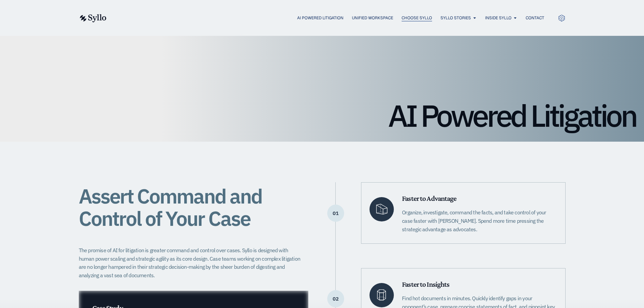 The width and height of the screenshot is (644, 308). What do you see at coordinates (499, 18) in the screenshot?
I see `span: Inside Syllo` at bounding box center [499, 18].